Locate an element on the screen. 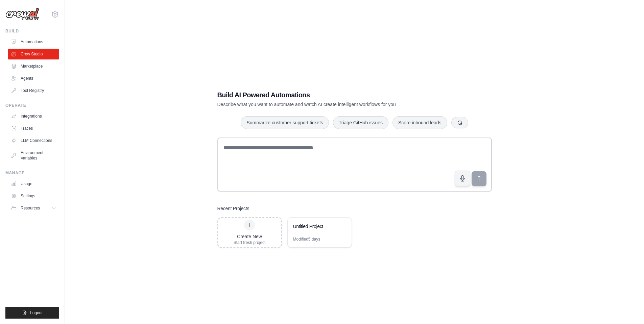  img: Logo is located at coordinates (22, 15).